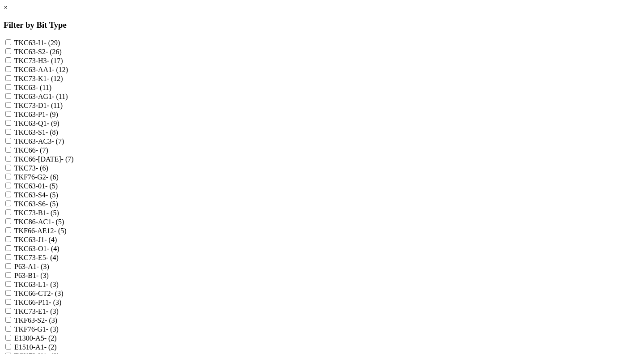 The width and height of the screenshot is (644, 354). Describe the element at coordinates (36, 311) in the screenshot. I see `label: TKC73-E1` at that location.